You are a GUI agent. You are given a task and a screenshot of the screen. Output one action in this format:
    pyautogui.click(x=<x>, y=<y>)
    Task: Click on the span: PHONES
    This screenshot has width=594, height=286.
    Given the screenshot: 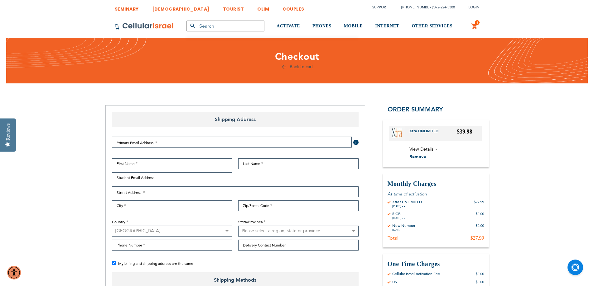 What is the action you would take?
    pyautogui.click(x=322, y=26)
    